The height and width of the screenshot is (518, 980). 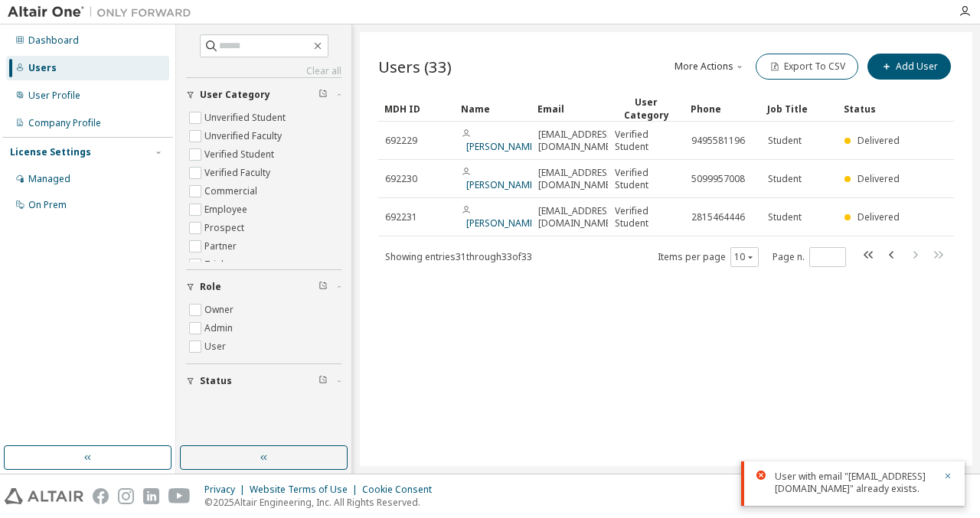 I want to click on button: Role, so click(x=263, y=287).